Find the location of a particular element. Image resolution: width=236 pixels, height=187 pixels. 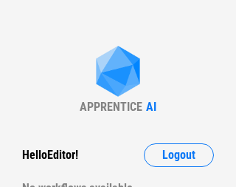

img: Apprentice AI is located at coordinates (118, 72).